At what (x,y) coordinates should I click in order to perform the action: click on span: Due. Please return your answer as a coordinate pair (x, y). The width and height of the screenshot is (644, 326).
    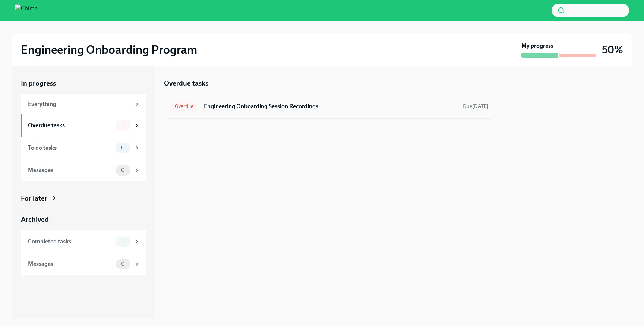
    Looking at the image, I should click on (476, 106).